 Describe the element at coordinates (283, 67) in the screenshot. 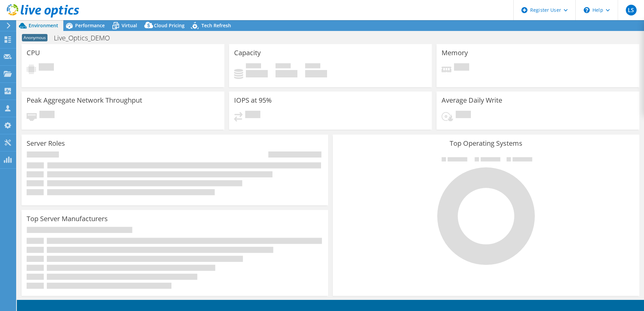

I see `span: Free` at that location.